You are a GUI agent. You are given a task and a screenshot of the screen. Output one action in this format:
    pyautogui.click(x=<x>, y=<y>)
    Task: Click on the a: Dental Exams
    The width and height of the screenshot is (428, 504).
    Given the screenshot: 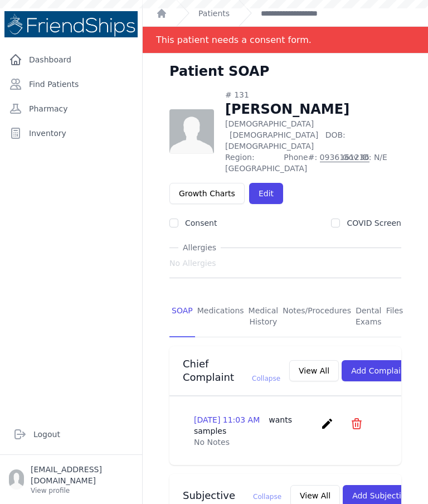 What is the action you would take?
    pyautogui.click(x=369, y=317)
    